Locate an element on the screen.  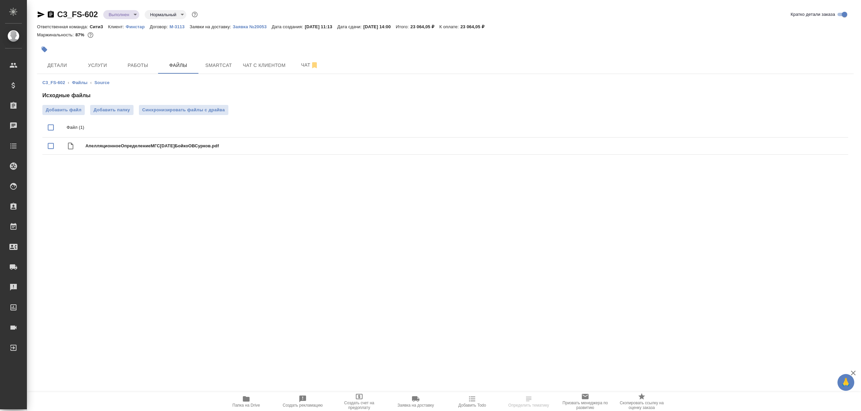
span: Синхронизировать файлы с драйва is located at coordinates (184, 110).